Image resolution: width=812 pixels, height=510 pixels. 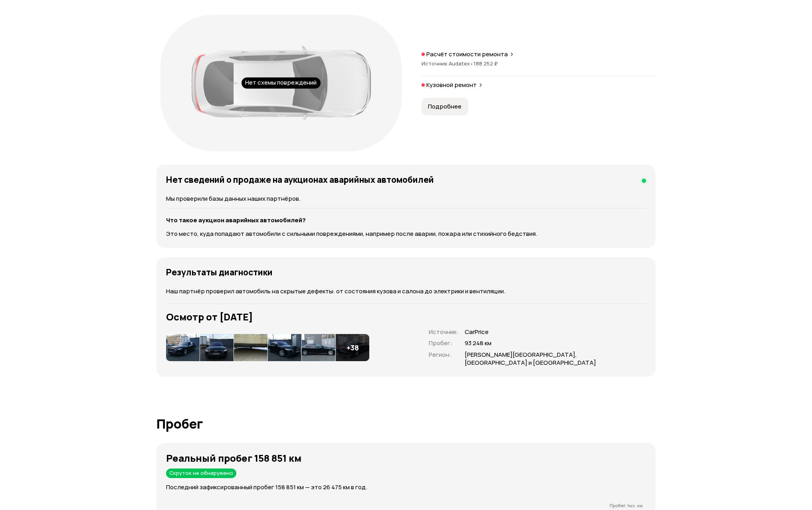 What do you see at coordinates (300, 179) in the screenshot?
I see `h4: Нет сведений о продаже на аукционах аварийных автомобилей` at bounding box center [300, 179].